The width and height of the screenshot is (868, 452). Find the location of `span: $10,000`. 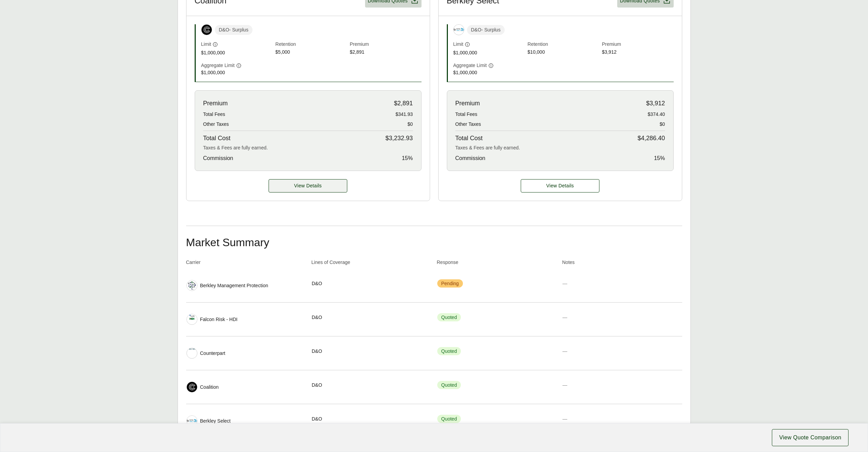

span: $10,000 is located at coordinates (563, 53).